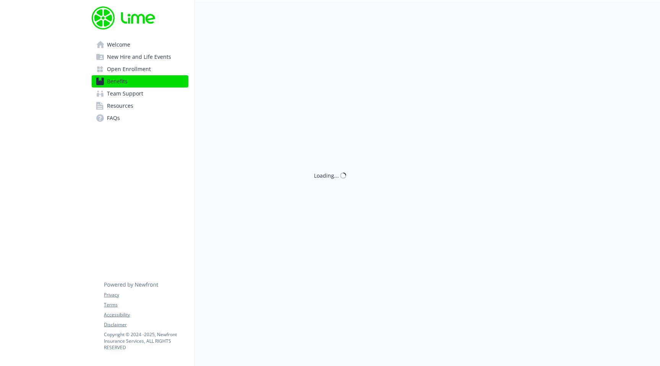  Describe the element at coordinates (326, 175) in the screenshot. I see `div: Loading...` at that location.